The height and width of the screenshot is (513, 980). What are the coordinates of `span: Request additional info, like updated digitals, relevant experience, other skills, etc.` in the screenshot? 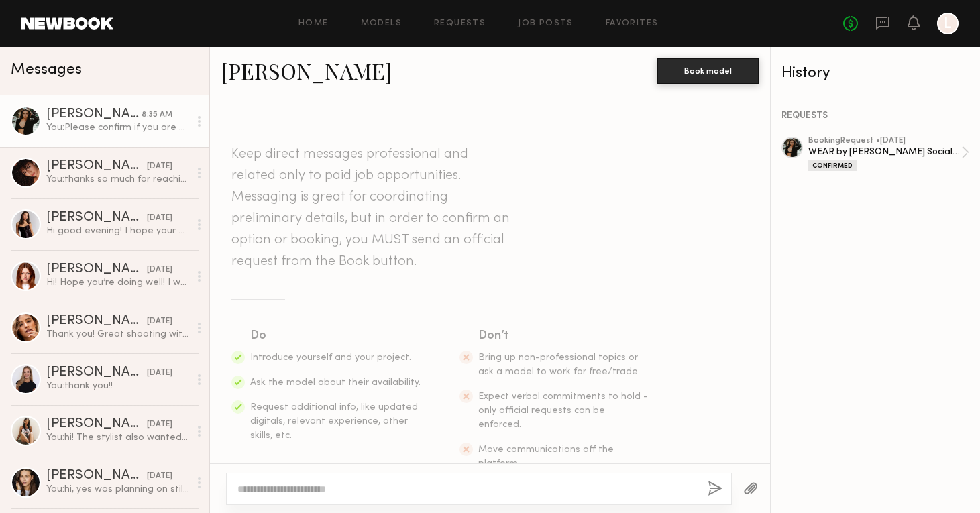 It's located at (334, 421).